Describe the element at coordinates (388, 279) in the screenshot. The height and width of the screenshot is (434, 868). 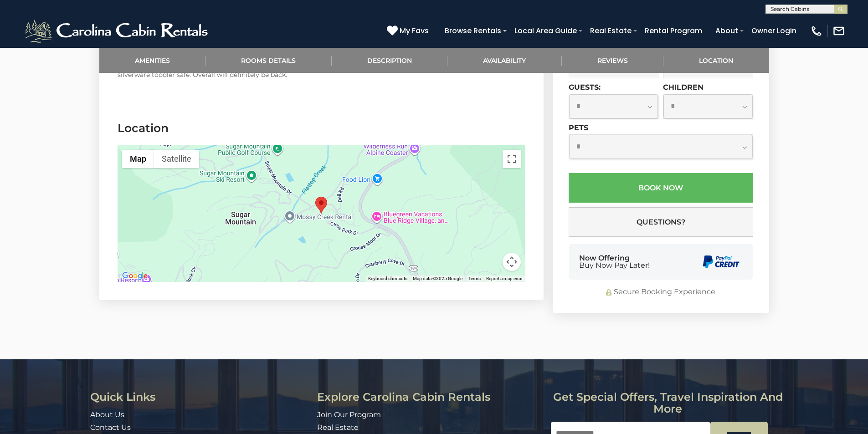
I see `button: Keyboard shortcuts` at that location.